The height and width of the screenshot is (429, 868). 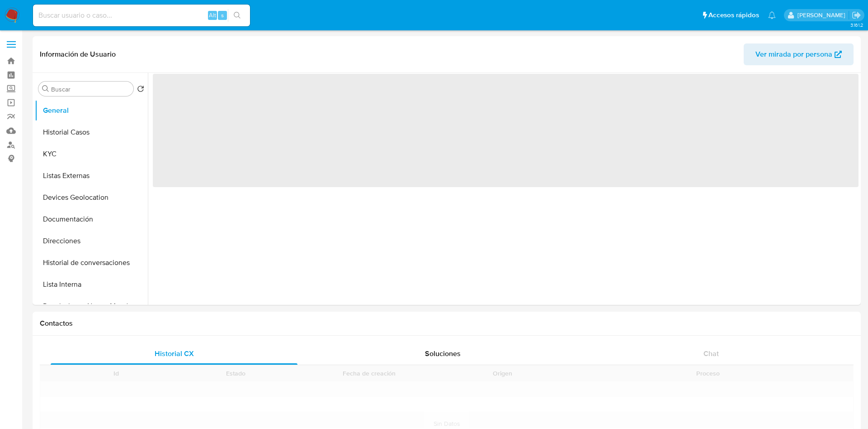 I want to click on button: Restricciones Nuevo Mundo, so click(x=92, y=306).